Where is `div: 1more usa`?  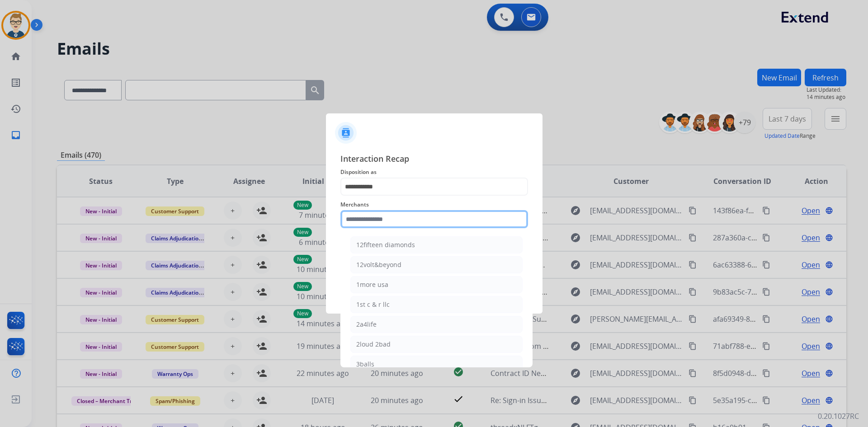 div: 1more usa is located at coordinates (372, 285).